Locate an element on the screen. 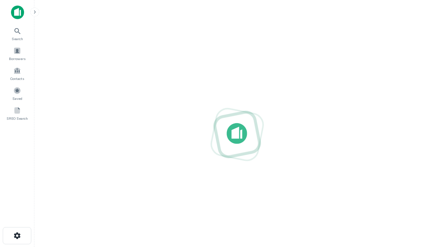 This screenshot has height=247, width=440. a: SREO Search is located at coordinates (17, 113).